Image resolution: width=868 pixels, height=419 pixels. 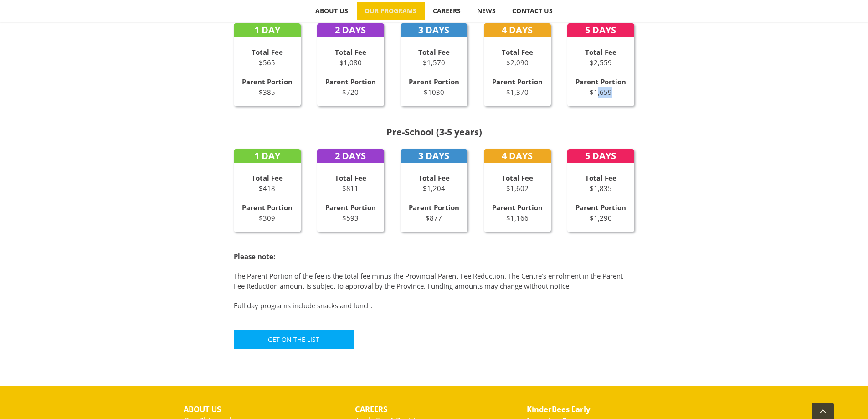 I want to click on a: ABOUT US, so click(x=332, y=11).